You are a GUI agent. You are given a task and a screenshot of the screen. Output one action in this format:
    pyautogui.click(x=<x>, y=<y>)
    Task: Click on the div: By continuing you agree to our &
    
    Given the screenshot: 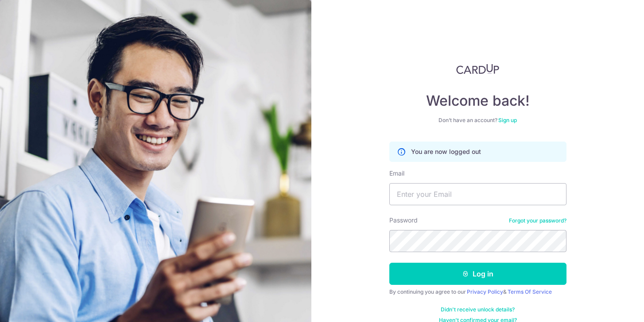 What is the action you would take?
    pyautogui.click(x=478, y=292)
    